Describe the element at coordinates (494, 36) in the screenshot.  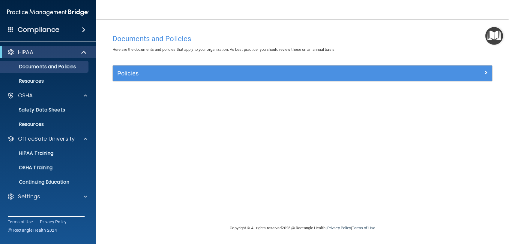
I see `button: Open Resource Center` at that location.